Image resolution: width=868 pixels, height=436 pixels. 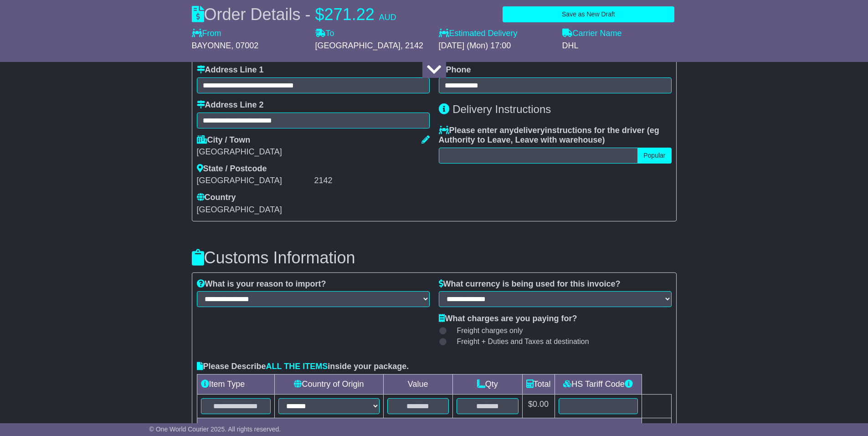 I want to click on label: From, so click(x=206, y=34).